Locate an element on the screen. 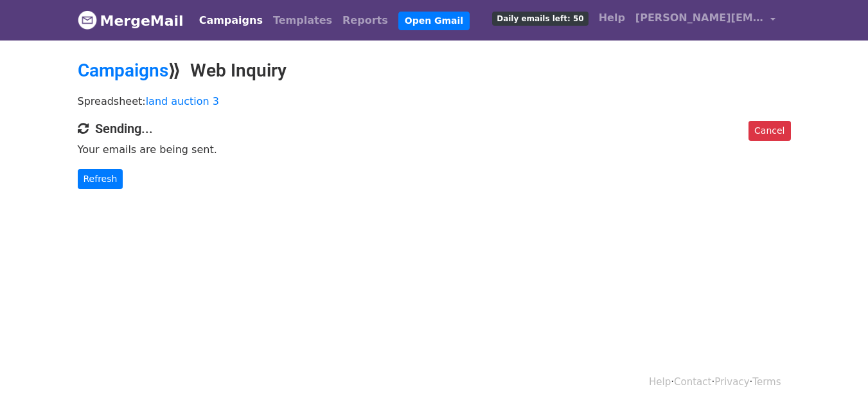  a: MergeMail is located at coordinates (130, 21).